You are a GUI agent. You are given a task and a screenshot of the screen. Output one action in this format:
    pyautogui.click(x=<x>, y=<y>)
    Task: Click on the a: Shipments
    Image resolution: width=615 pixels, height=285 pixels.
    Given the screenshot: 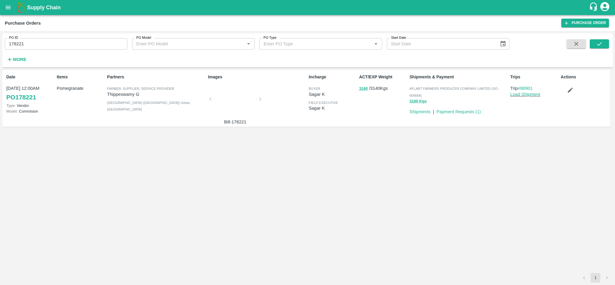 What is the action you would take?
    pyautogui.click(x=420, y=112)
    